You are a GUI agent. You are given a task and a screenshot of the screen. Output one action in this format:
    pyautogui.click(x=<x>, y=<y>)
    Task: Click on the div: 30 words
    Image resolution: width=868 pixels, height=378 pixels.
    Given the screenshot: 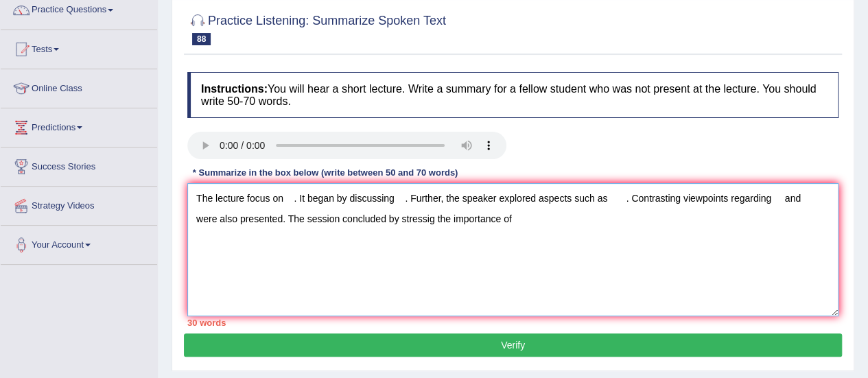 What is the action you would take?
    pyautogui.click(x=512, y=323)
    